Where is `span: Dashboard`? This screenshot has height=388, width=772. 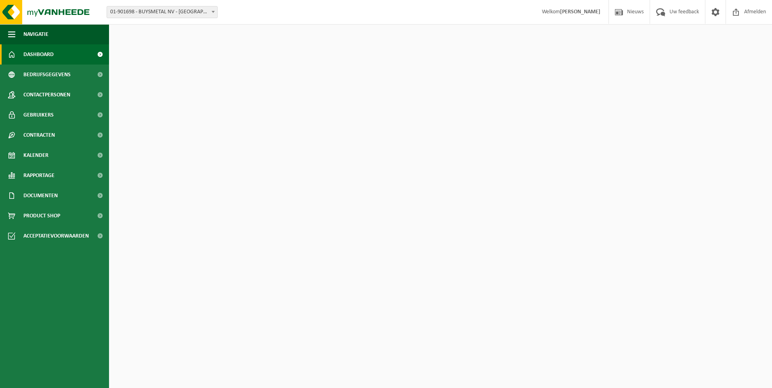 span: Dashboard is located at coordinates (38, 55).